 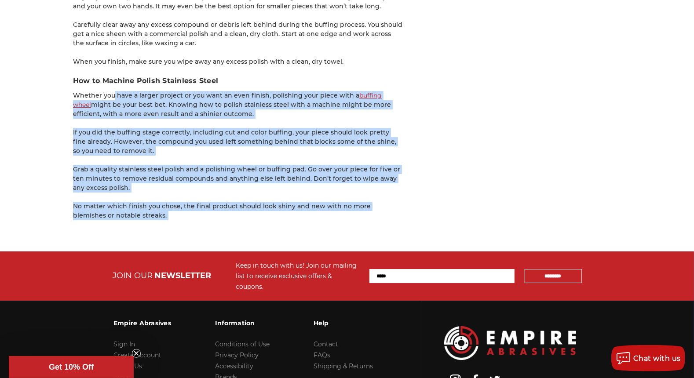 What do you see at coordinates (238, 142) in the screenshot?
I see `p: If you did the buffing stage correctly, including cut and color buffing, your piece should look p...` at bounding box center [238, 142].